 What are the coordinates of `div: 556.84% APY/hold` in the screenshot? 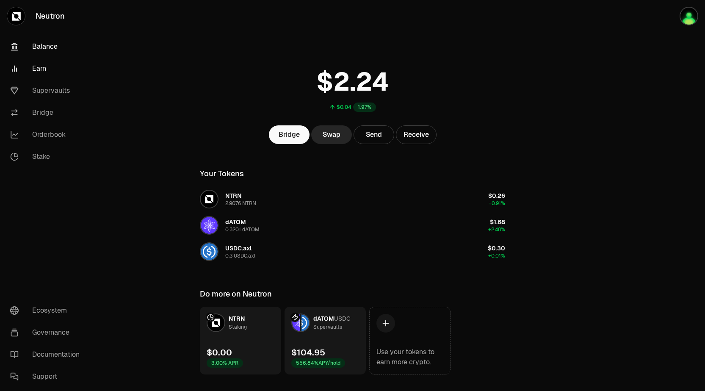 It's located at (318, 363).